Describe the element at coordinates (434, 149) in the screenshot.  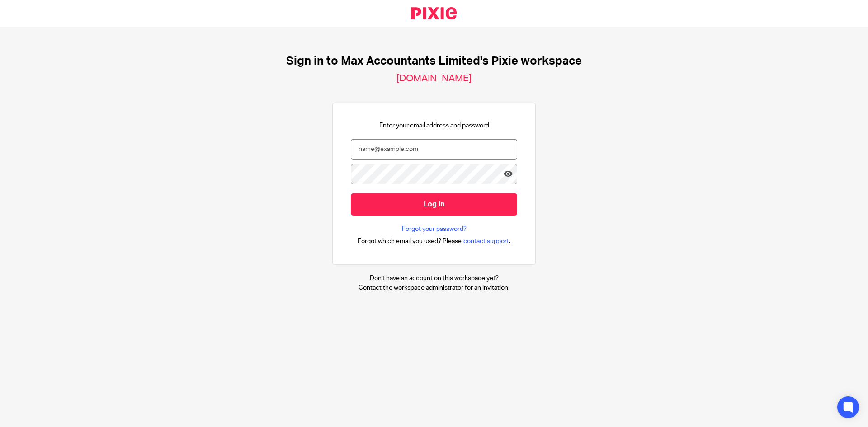
I see `input: name@example.com` at that location.